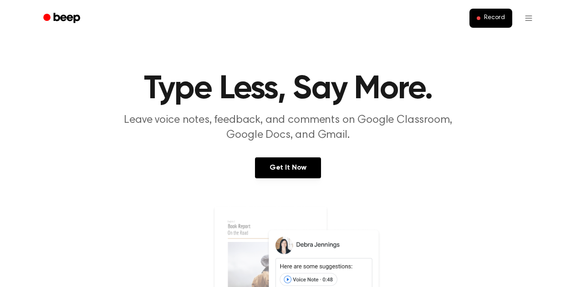  I want to click on p: Leave voice notes, feedback, and comments on Google Classroom, Google Docs, and Gmail., so click(288, 128).